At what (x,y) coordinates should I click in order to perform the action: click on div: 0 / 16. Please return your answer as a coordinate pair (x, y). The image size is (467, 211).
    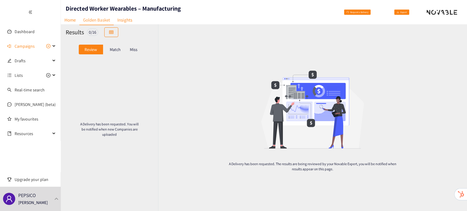
    Looking at the image, I should click on (92, 32).